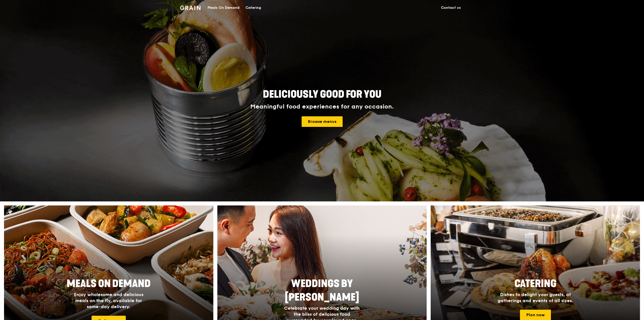 The height and width of the screenshot is (320, 644). What do you see at coordinates (190, 8) in the screenshot?
I see `img: Grain` at bounding box center [190, 8].